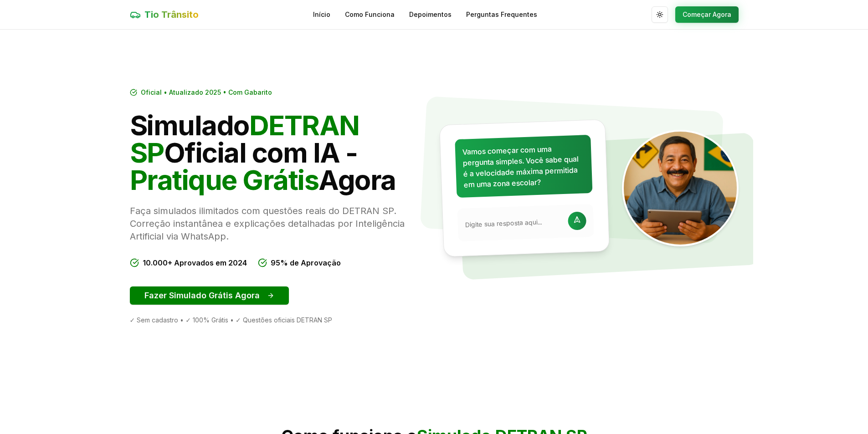 The height and width of the screenshot is (434, 868). Describe the element at coordinates (209, 295) in the screenshot. I see `button: Fazer Simulado Grátis Agora` at that location.